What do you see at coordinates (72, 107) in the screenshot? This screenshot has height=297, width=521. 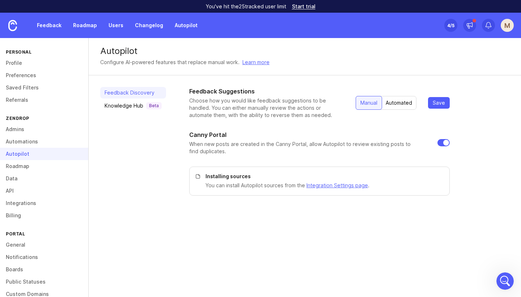 I see `div: Recent message` at bounding box center [72, 107].